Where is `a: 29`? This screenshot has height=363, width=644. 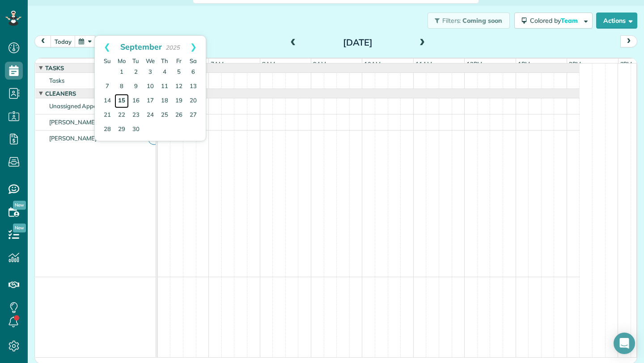
a: 29 is located at coordinates (121, 130).